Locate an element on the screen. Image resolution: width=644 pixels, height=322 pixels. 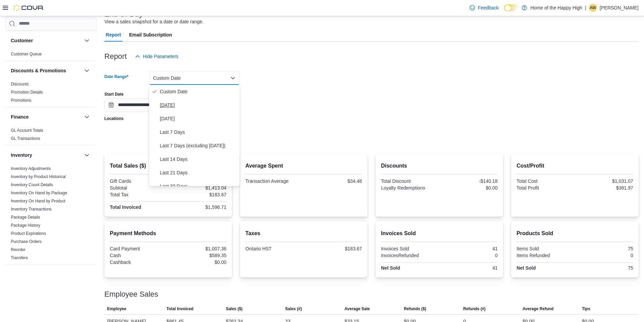
span: Tips is located at coordinates (586, 309).